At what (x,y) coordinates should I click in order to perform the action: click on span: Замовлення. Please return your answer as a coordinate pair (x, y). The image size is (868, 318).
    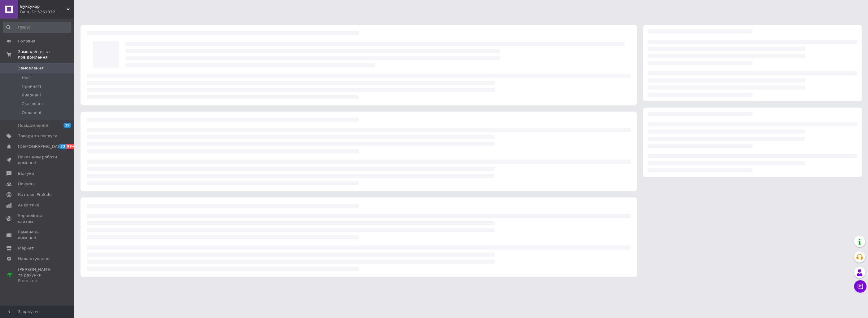
    Looking at the image, I should click on (31, 68).